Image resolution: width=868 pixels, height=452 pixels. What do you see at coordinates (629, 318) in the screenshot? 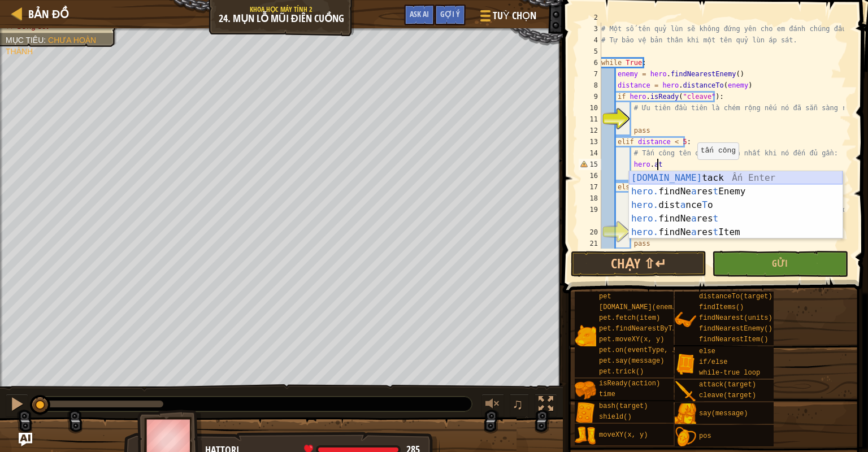
I see `span: pet.fetch(item)` at bounding box center [629, 318].